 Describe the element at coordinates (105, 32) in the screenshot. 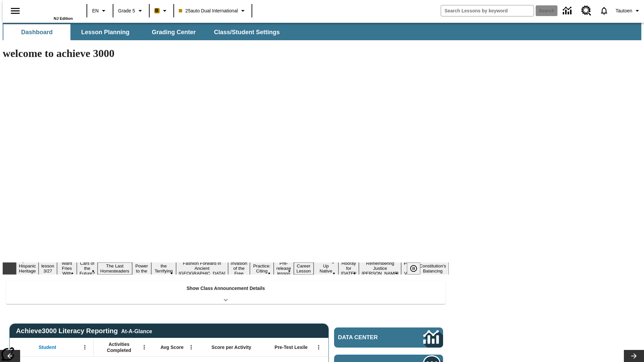

I see `button: Lesson Planning` at that location.